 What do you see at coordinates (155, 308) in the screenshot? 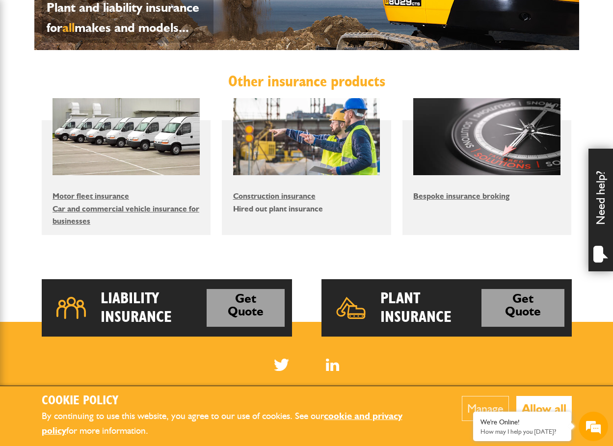
I see `em: Start Chat` at bounding box center [155, 308].